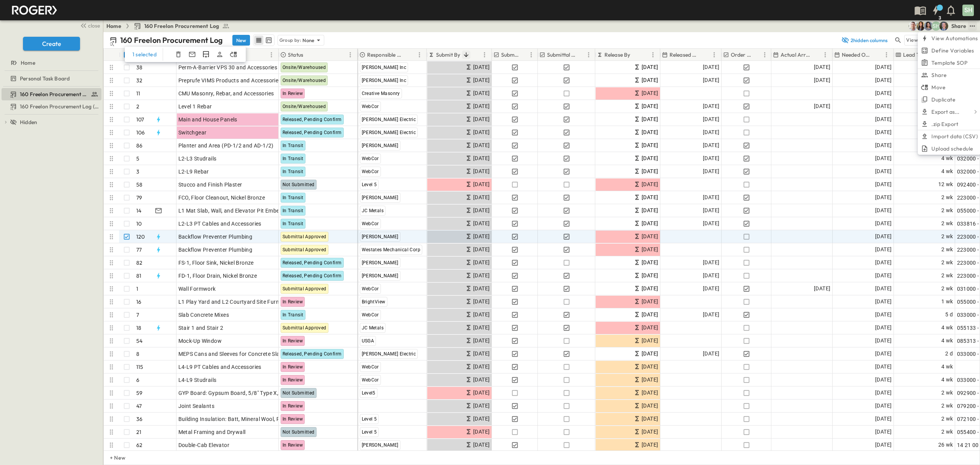 This screenshot has width=980, height=465. Describe the element at coordinates (259, 40) in the screenshot. I see `button: row view` at that location.